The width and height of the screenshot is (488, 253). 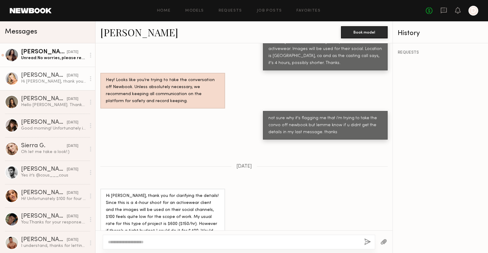 I want to click on div: I understand, thanks for letting me know. I do see the rate range is up to $30/hour. Could I at l..., so click(x=53, y=246).